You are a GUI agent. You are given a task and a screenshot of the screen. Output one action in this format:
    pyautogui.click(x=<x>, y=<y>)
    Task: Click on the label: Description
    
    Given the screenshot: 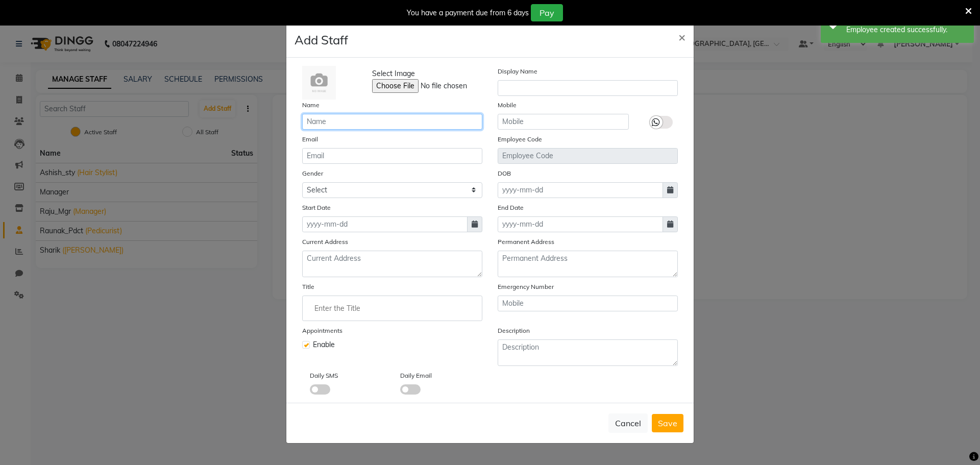 What is the action you would take?
    pyautogui.click(x=513, y=330)
    